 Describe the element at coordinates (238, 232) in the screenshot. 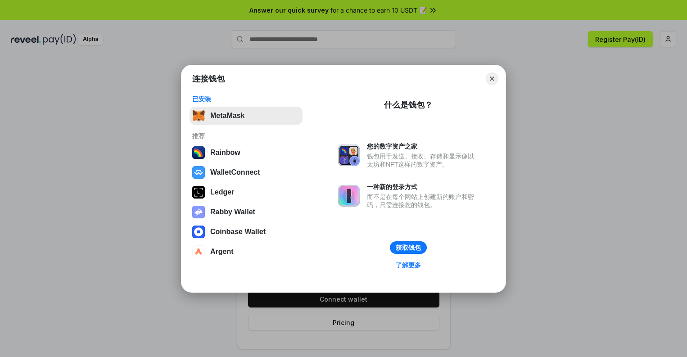

I see `div: Coinbase Wallet` at that location.